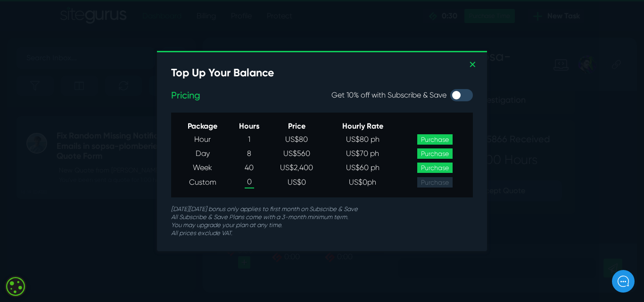 This screenshot has width=644, height=302. Describe the element at coordinates (141, 242) in the screenshot. I see `span: Messages` at that location.